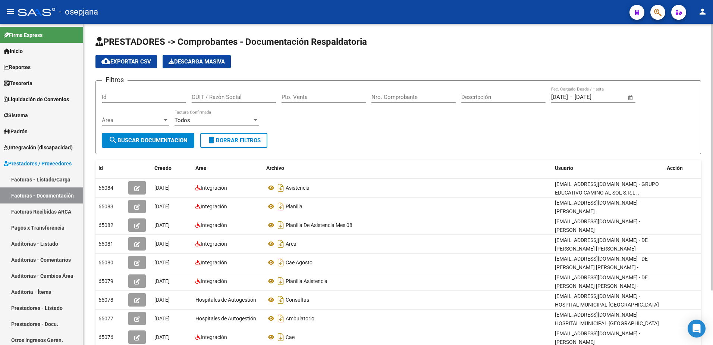 The width and height of the screenshot is (713, 345). I want to click on datatable-header-cell: Usuario, so click(608, 168).